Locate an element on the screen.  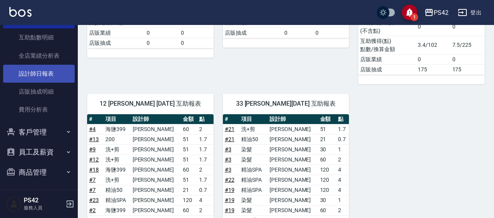
td: 30 is located at coordinates (327, 149).